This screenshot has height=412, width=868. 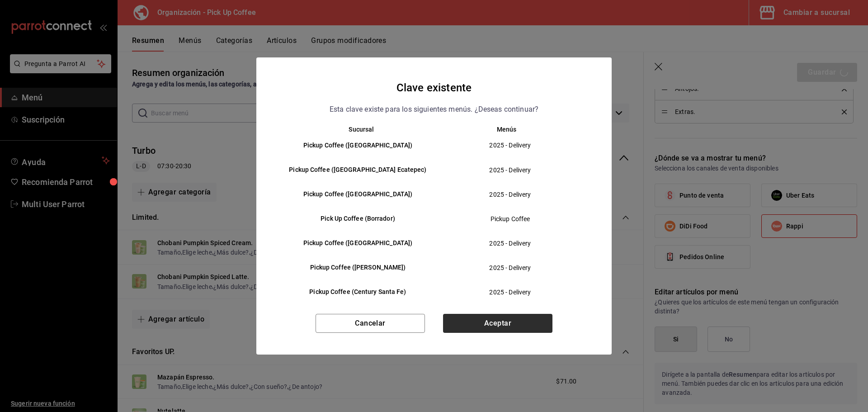 I want to click on button: Cancelar, so click(x=370, y=323).